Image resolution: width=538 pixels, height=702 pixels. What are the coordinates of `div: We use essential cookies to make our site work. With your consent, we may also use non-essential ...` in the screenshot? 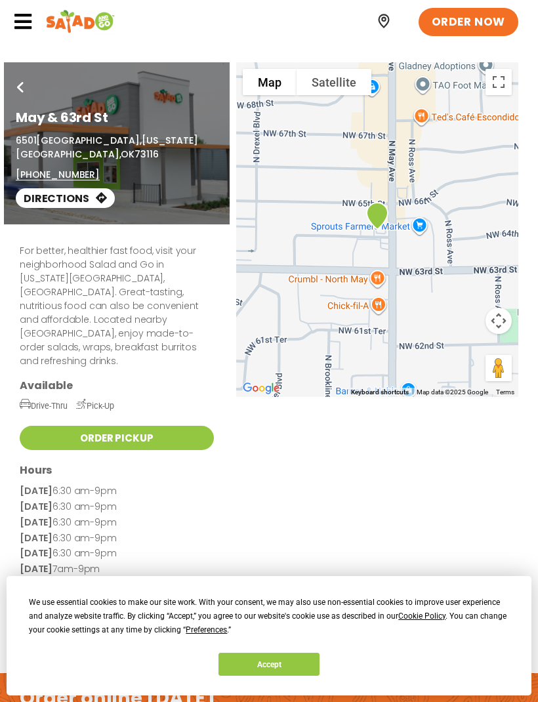 It's located at (268, 616).